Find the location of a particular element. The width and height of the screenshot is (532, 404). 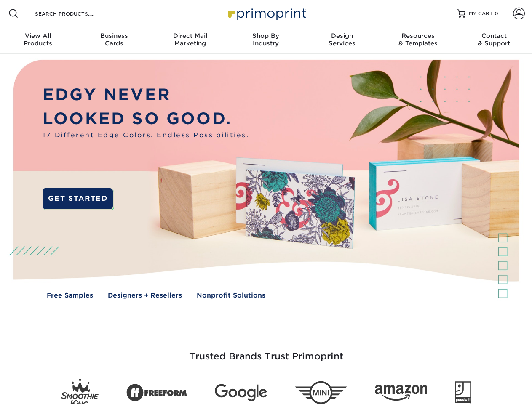

input: SEARCH PRODUCTS..... is located at coordinates (75, 13).